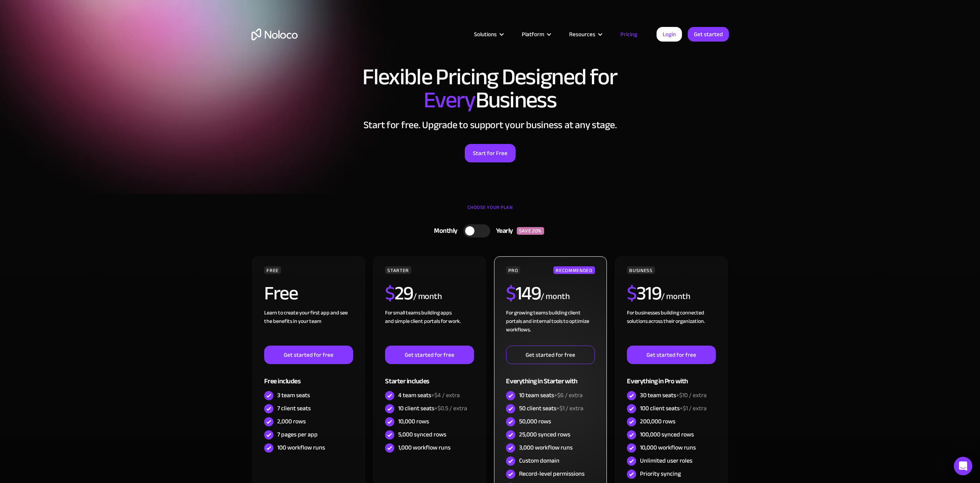  What do you see at coordinates (490, 89) in the screenshot?
I see `h1: Flexible Pricing Designed for Business` at bounding box center [490, 89].